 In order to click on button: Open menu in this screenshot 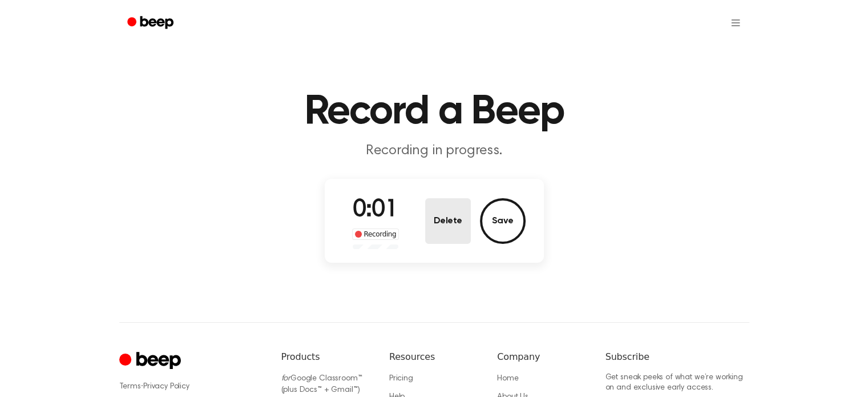, I will do `click(736, 23)`.